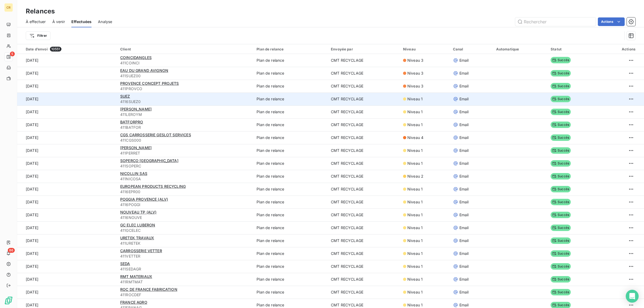 The height and width of the screenshot is (308, 644). Describe the element at coordinates (186, 63) in the screenshot. I see `span: 411COINCI` at that location.